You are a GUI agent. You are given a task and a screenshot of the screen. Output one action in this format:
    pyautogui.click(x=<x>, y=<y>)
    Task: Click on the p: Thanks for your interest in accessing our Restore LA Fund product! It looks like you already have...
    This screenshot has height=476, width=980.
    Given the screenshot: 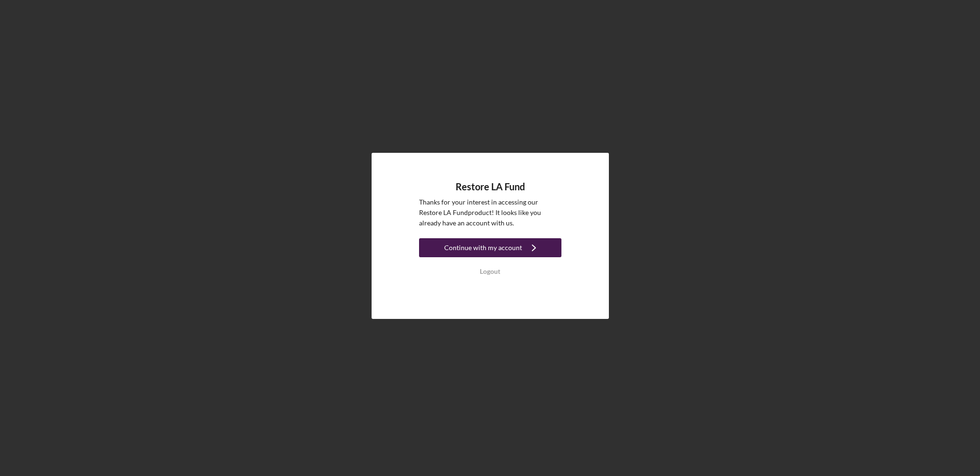 What is the action you would take?
    pyautogui.click(x=490, y=213)
    